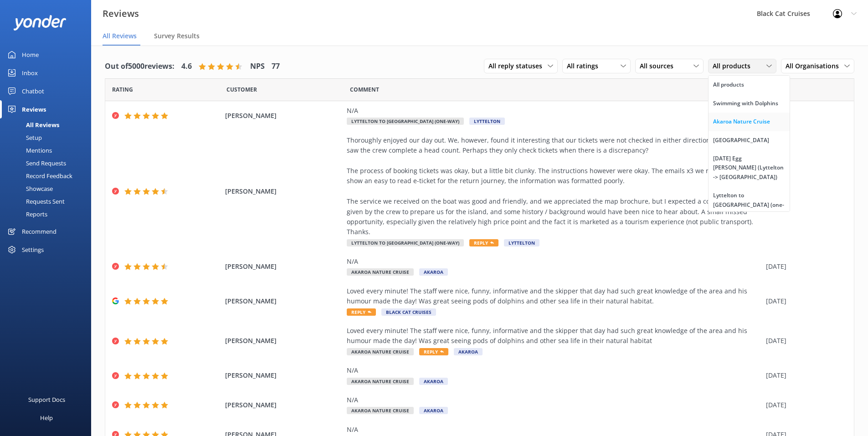 This screenshot has width=868, height=436. Describe the element at coordinates (39, 176) in the screenshot. I see `div: Record Feedback` at that location.